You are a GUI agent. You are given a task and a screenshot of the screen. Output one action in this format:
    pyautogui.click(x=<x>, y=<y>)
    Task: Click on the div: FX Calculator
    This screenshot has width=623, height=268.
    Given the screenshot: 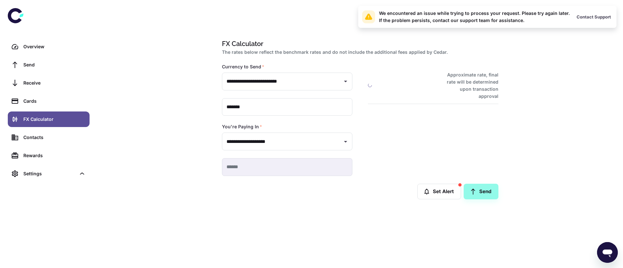 What is the action you would take?
    pyautogui.click(x=55, y=119)
    